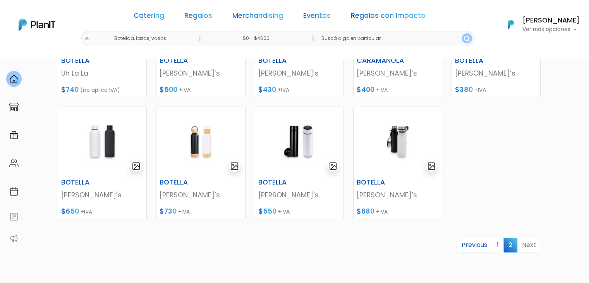  Describe the element at coordinates (70, 211) in the screenshot. I see `span: $650` at that location.